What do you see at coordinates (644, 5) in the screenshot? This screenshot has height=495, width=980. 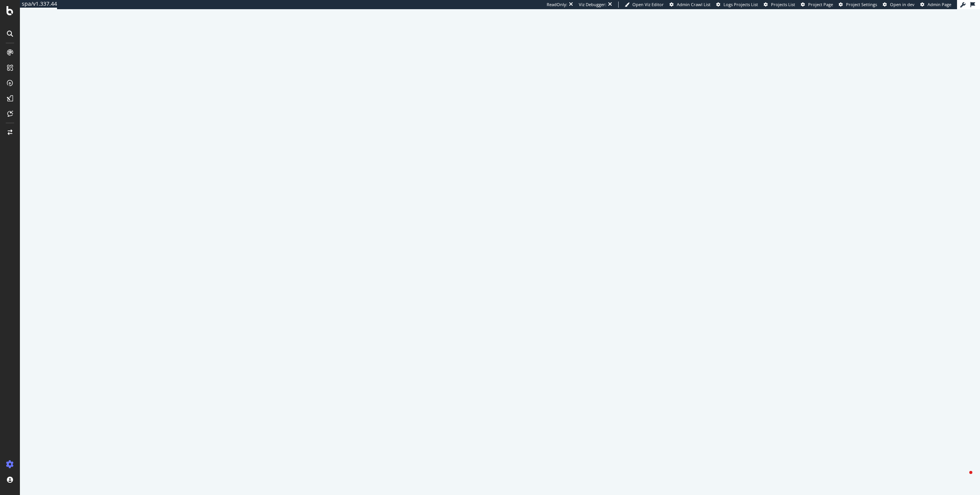 I see `a: Open Viz Editor` at bounding box center [644, 5].